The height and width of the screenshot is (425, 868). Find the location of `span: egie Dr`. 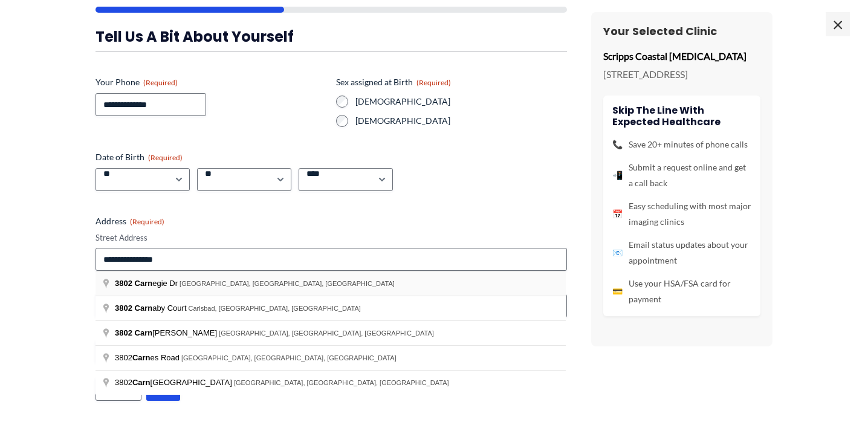

span: egie Dr is located at coordinates (147, 283).